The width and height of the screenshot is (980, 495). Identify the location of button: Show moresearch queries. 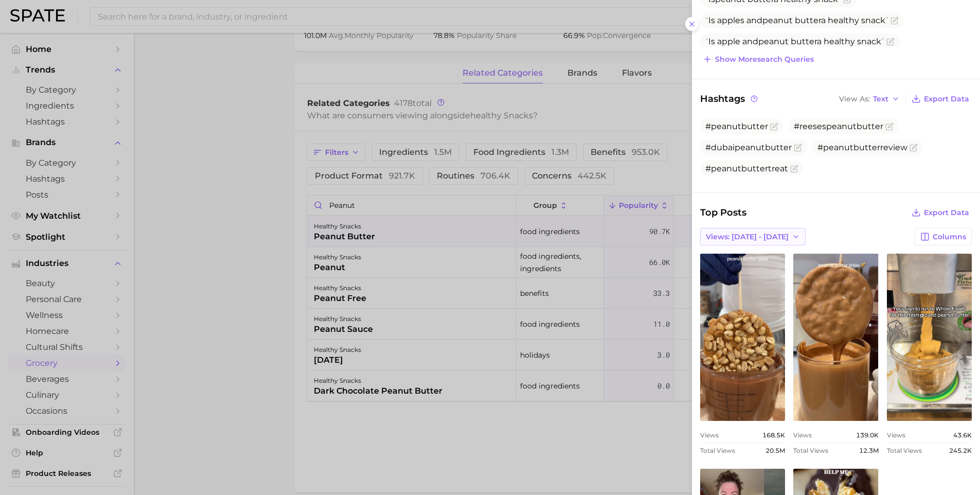
(758, 60).